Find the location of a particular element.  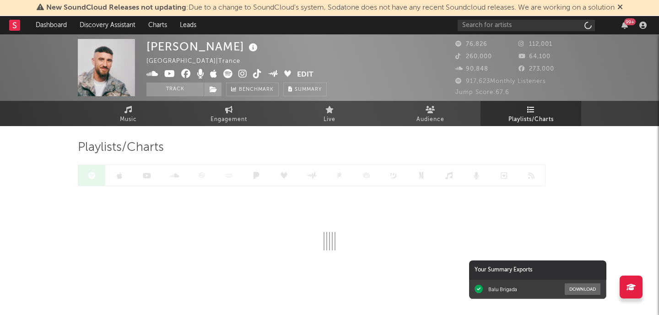

a: Discovery Assistant is located at coordinates (108, 25).